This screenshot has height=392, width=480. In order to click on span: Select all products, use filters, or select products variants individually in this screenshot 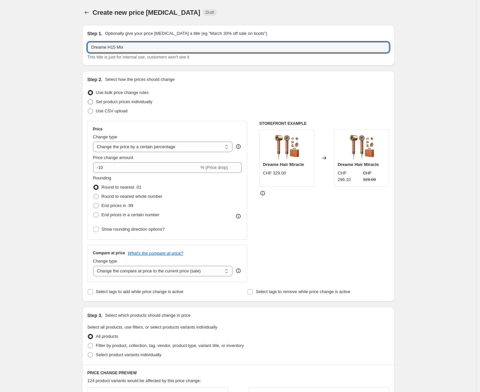, I will do `click(152, 327)`.